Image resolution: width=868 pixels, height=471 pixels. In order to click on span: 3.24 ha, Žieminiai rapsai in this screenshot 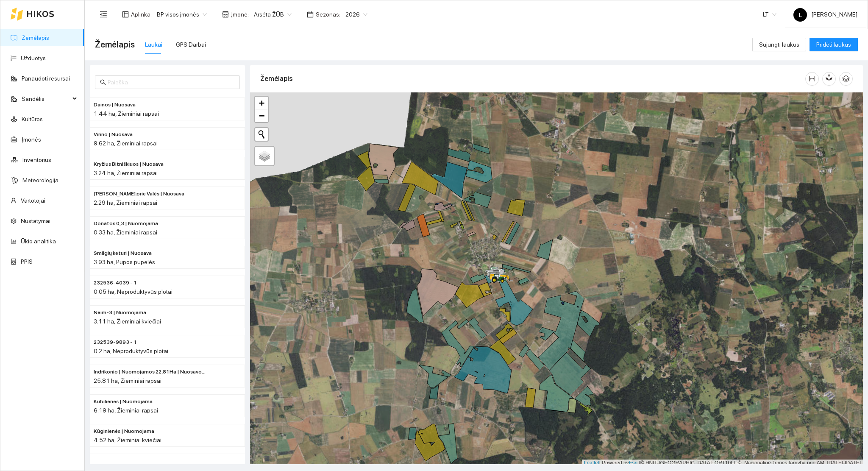, I will do `click(126, 173)`.